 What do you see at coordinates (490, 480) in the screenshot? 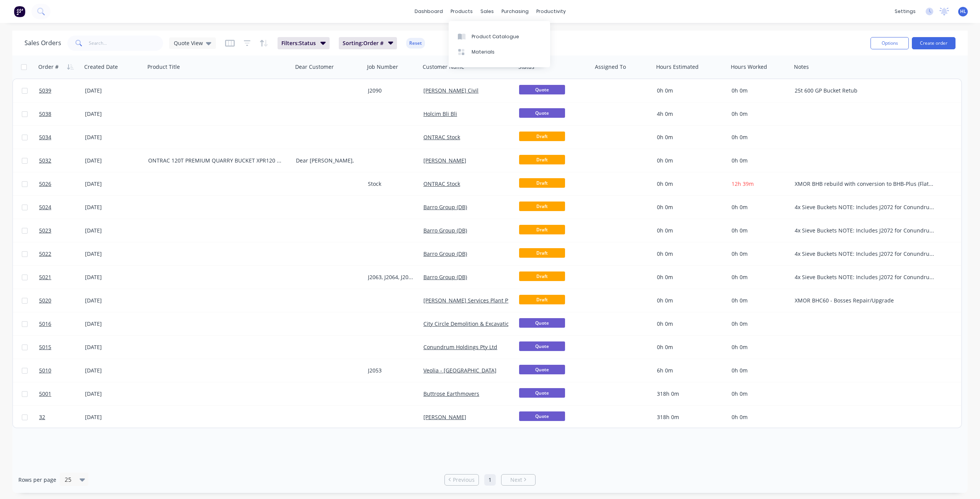
I see `ul: Pagination` at bounding box center [490, 480].